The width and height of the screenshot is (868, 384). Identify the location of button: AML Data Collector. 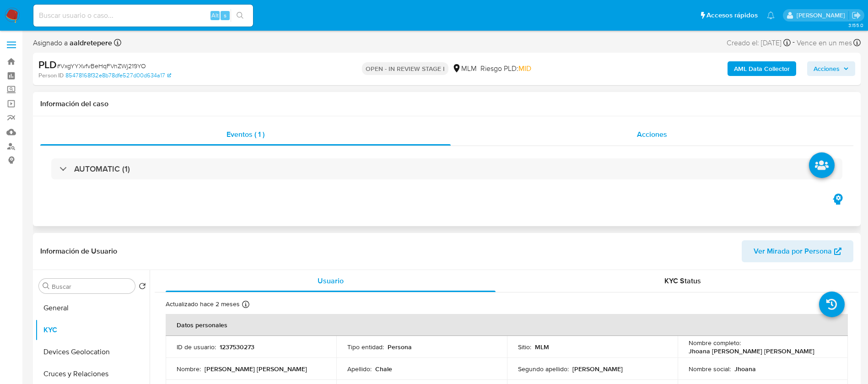
(762, 69).